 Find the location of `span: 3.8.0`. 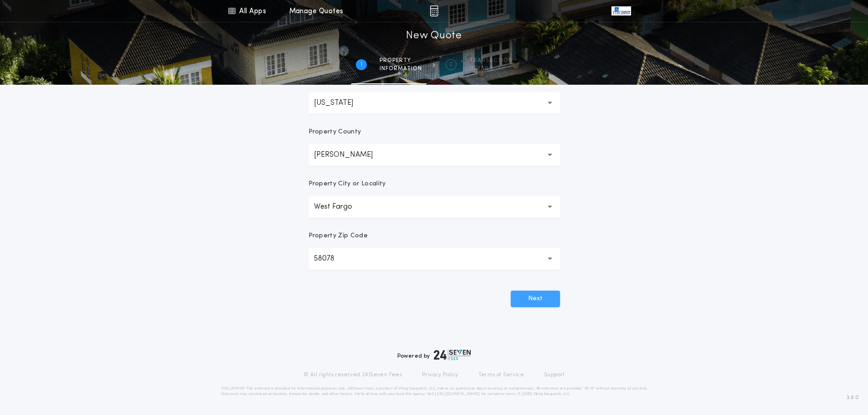

span: 3.8.0 is located at coordinates (852, 397).